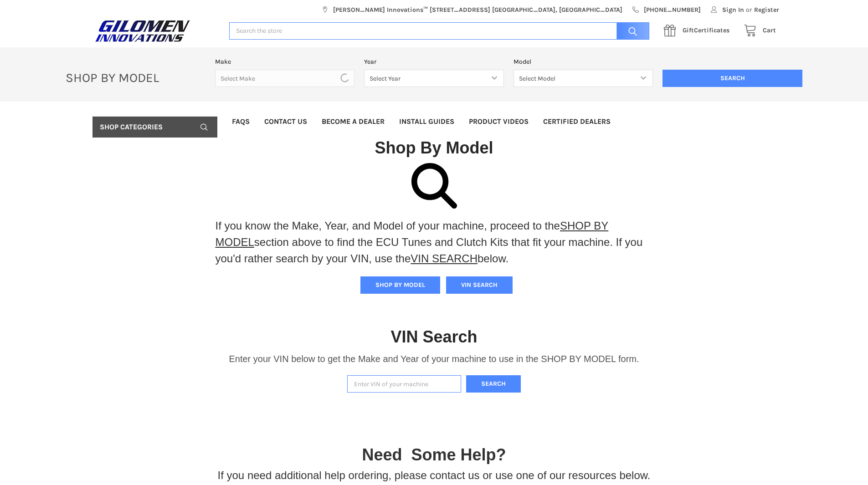 Image resolution: width=868 pixels, height=485 pixels. I want to click on a: VIN SEARCH, so click(444, 259).